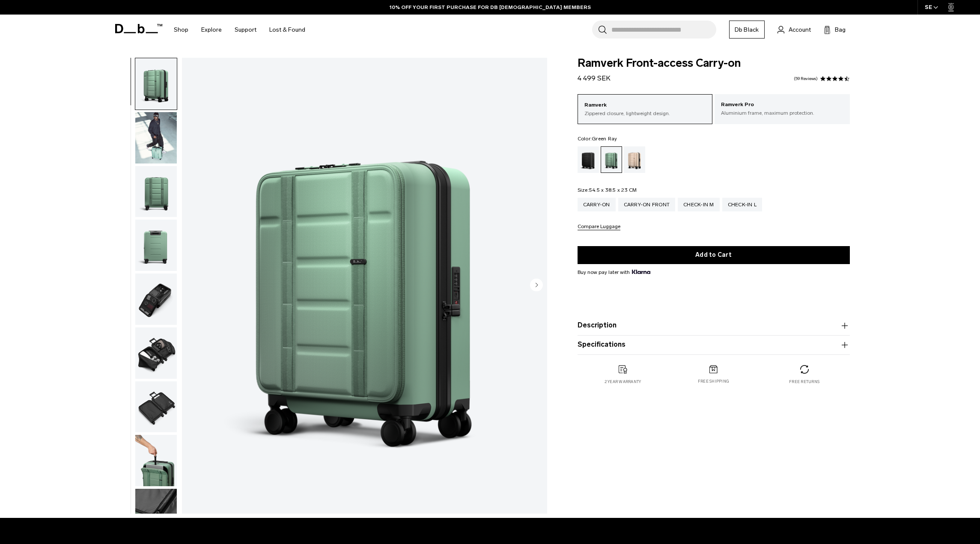 This screenshot has width=980, height=544. What do you see at coordinates (840, 30) in the screenshot?
I see `span: Bag` at bounding box center [840, 30].